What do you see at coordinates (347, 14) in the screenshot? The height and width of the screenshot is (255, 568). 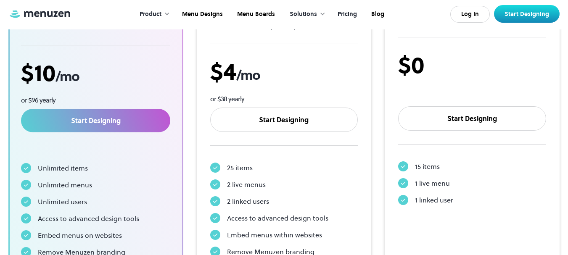 I see `a: Pricing` at bounding box center [347, 14].